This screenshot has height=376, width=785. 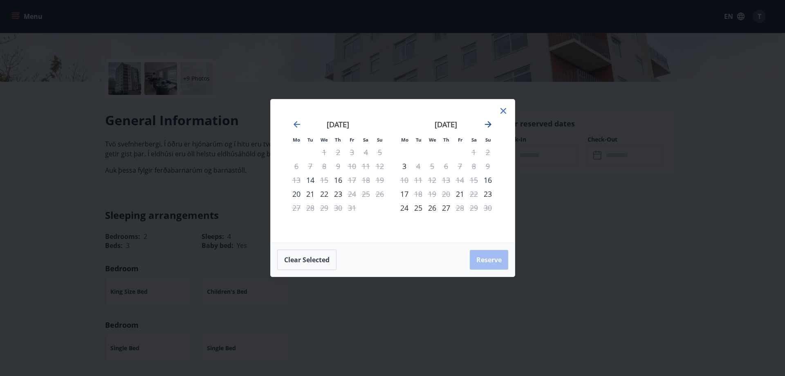 I want to click on td: Choose Monday, October 20, 2025 as your check-in date. It’s available., so click(x=297, y=194).